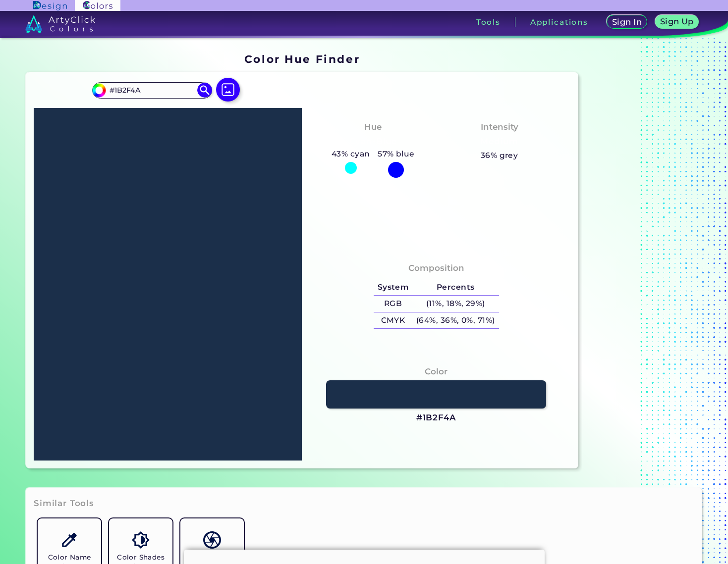 This screenshot has height=564, width=728. What do you see at coordinates (677, 22) in the screenshot?
I see `a: Sign Up` at bounding box center [677, 22].